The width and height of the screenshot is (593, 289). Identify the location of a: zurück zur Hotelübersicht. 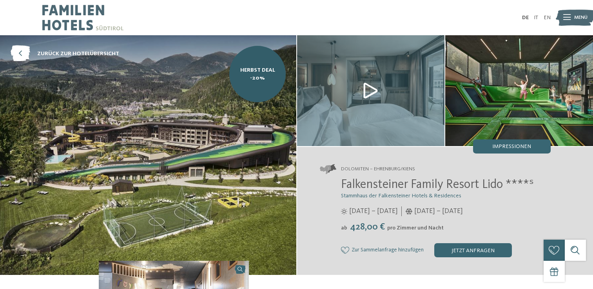
(65, 54).